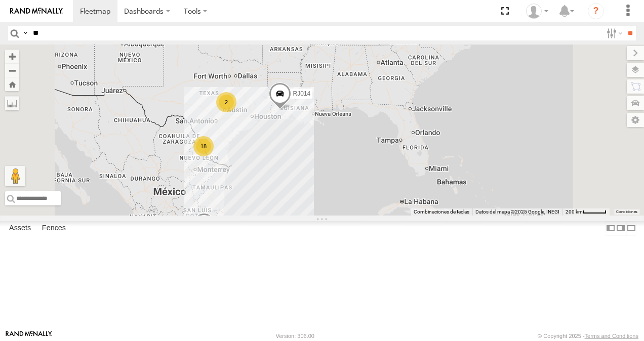  Describe the element at coordinates (632, 228) in the screenshot. I see `label: Hide Summary Table` at that location.